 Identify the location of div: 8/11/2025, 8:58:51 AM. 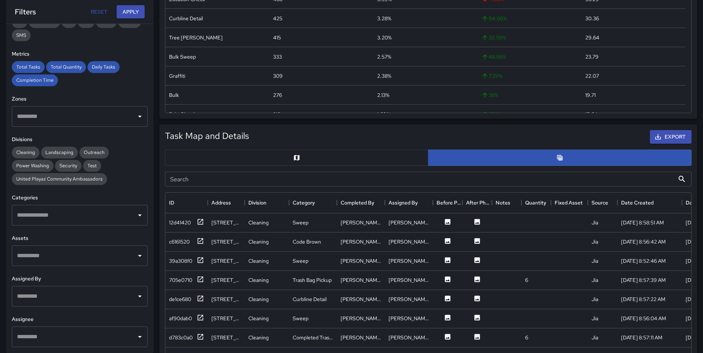
(642, 223).